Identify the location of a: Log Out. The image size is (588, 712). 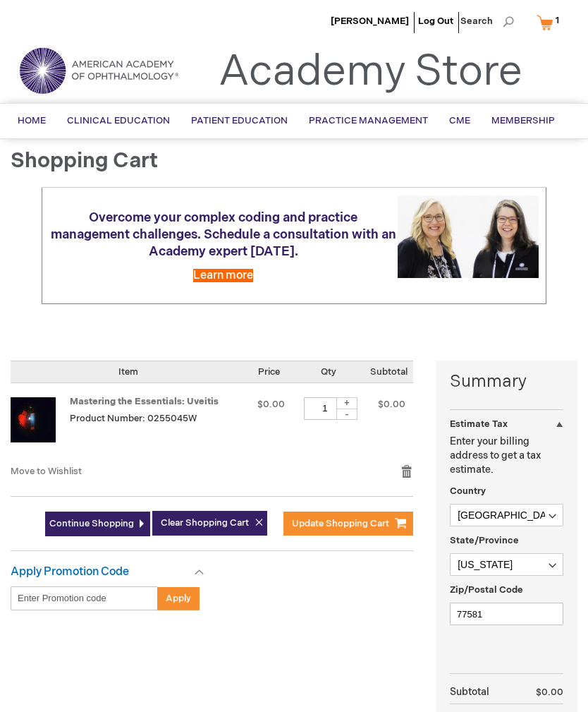
(436, 21).